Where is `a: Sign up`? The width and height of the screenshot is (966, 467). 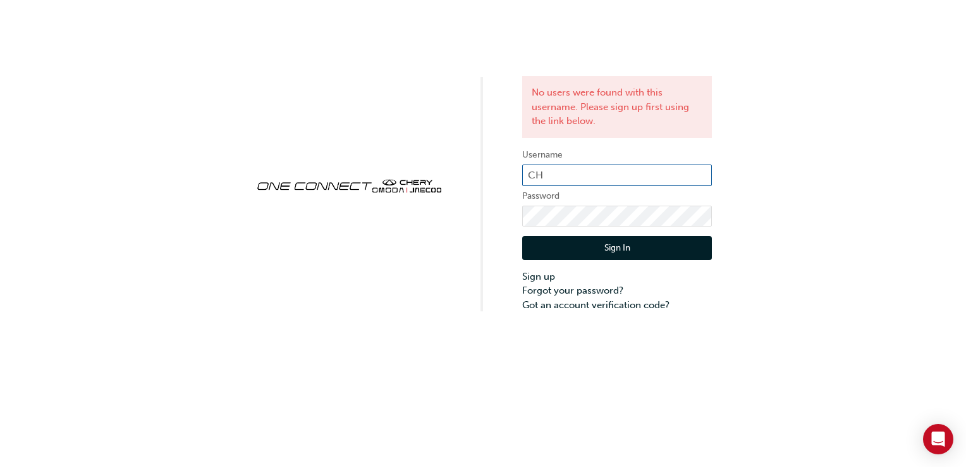 a: Sign up is located at coordinates (617, 276).